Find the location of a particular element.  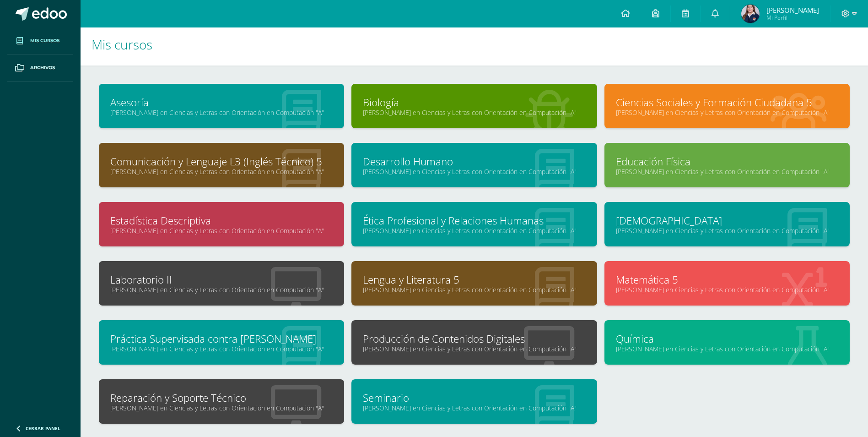

a: Química is located at coordinates (727, 338).